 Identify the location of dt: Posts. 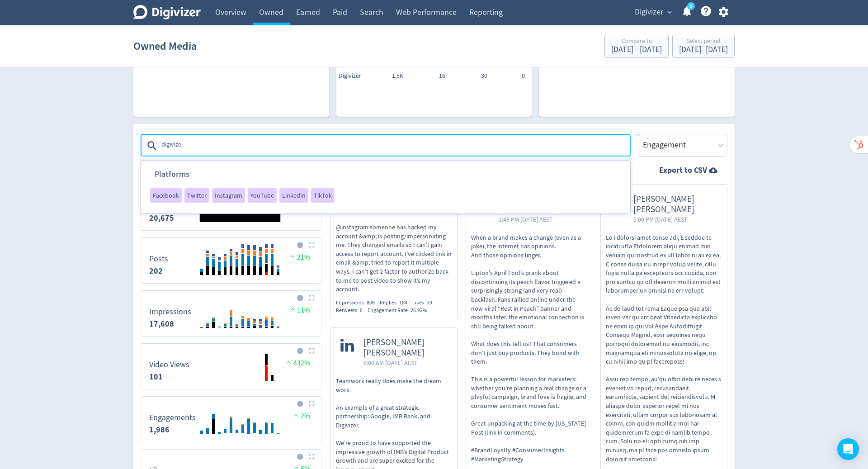
(158, 259).